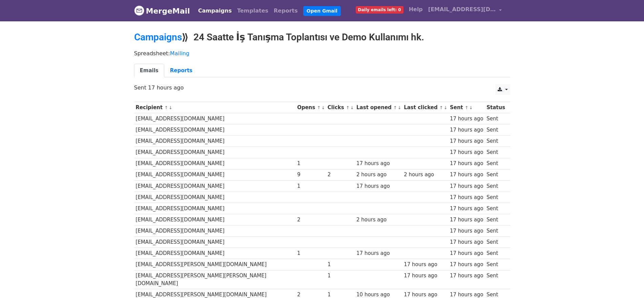 The height and width of the screenshot is (298, 644). I want to click on th: Recipient, so click(215, 107).